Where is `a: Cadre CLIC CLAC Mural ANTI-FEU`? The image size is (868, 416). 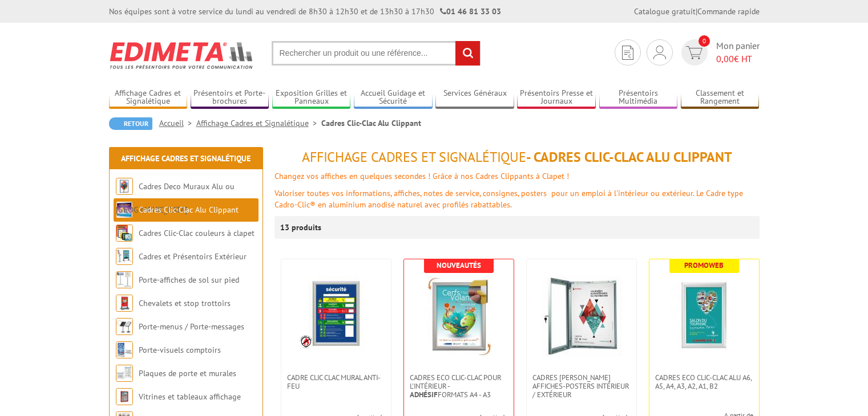
a: Cadre CLIC CLAC Mural ANTI-FEU is located at coordinates (336, 382).